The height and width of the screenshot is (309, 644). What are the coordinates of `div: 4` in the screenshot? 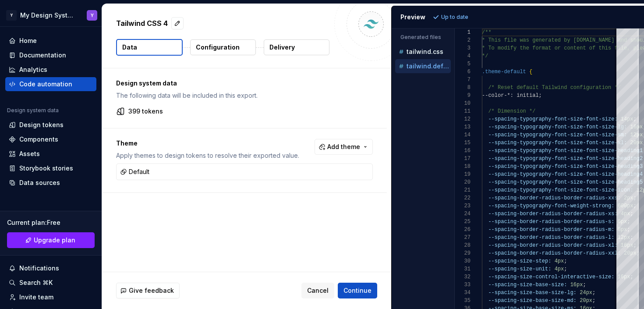 It's located at (463, 56).